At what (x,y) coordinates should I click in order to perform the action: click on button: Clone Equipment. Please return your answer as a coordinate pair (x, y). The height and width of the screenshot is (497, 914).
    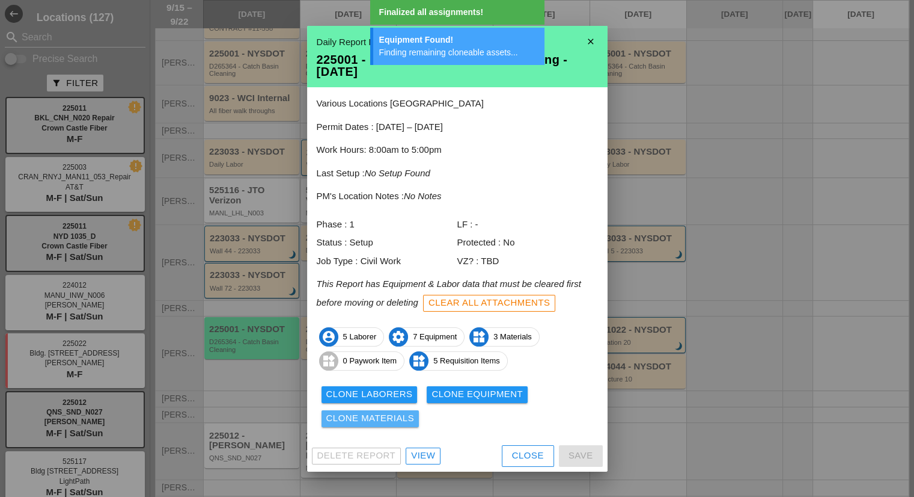
    Looking at the image, I should click on (477, 394).